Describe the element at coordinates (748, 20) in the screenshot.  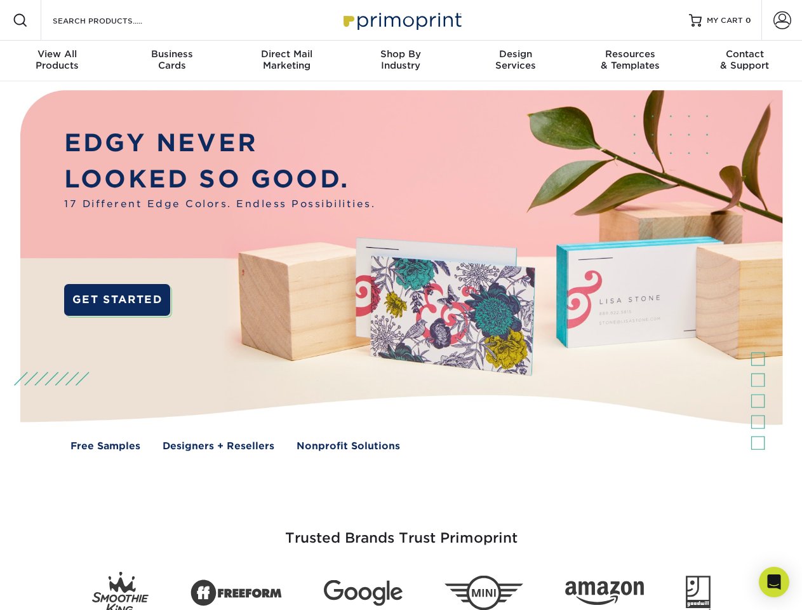
I see `span: 0` at that location.